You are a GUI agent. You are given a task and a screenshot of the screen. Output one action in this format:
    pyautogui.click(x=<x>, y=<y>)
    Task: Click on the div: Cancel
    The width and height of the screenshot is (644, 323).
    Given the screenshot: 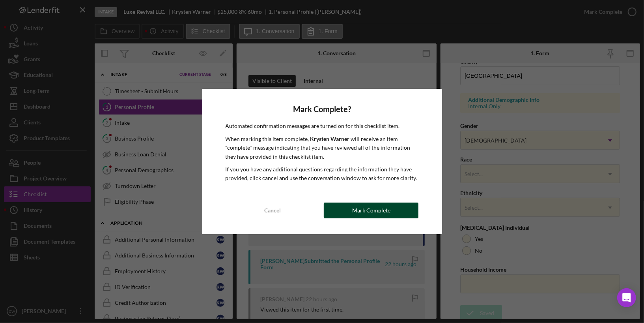 What is the action you would take?
    pyautogui.click(x=273, y=211)
    